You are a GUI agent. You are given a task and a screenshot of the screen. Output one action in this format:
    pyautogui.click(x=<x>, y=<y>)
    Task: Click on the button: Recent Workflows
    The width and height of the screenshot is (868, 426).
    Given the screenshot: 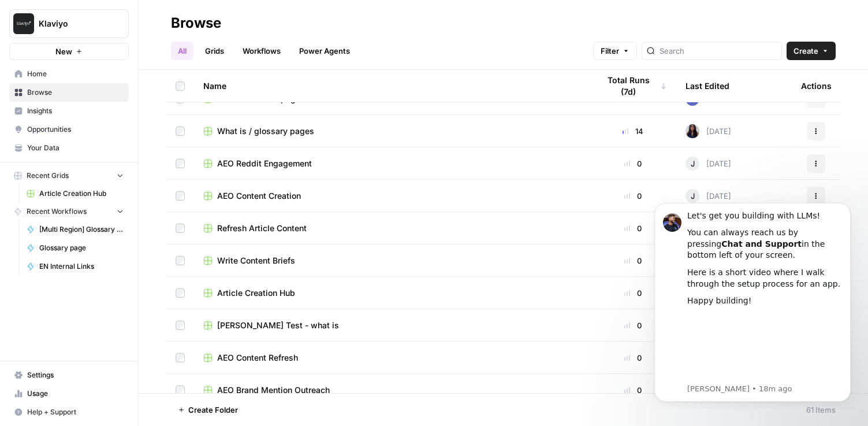 What is the action you would take?
    pyautogui.click(x=69, y=212)
    